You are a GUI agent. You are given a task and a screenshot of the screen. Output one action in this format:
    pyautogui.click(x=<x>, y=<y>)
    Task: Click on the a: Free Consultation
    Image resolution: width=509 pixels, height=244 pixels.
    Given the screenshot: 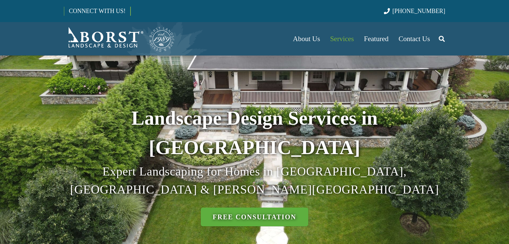 What is the action you would take?
    pyautogui.click(x=255, y=217)
    